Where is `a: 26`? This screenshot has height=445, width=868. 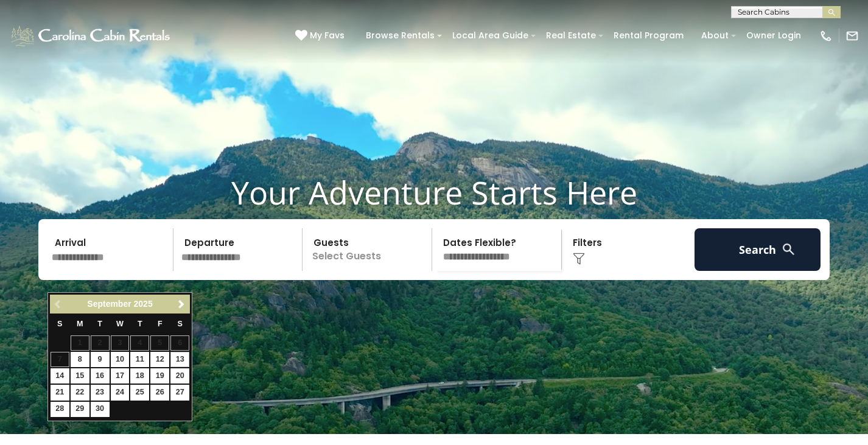
a: 26 is located at coordinates (160, 392).